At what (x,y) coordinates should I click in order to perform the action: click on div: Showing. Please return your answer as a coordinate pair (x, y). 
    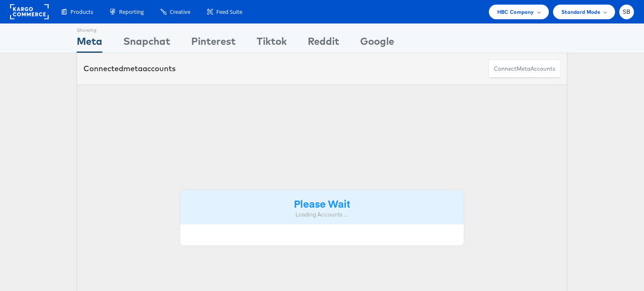
    Looking at the image, I should click on (89, 29).